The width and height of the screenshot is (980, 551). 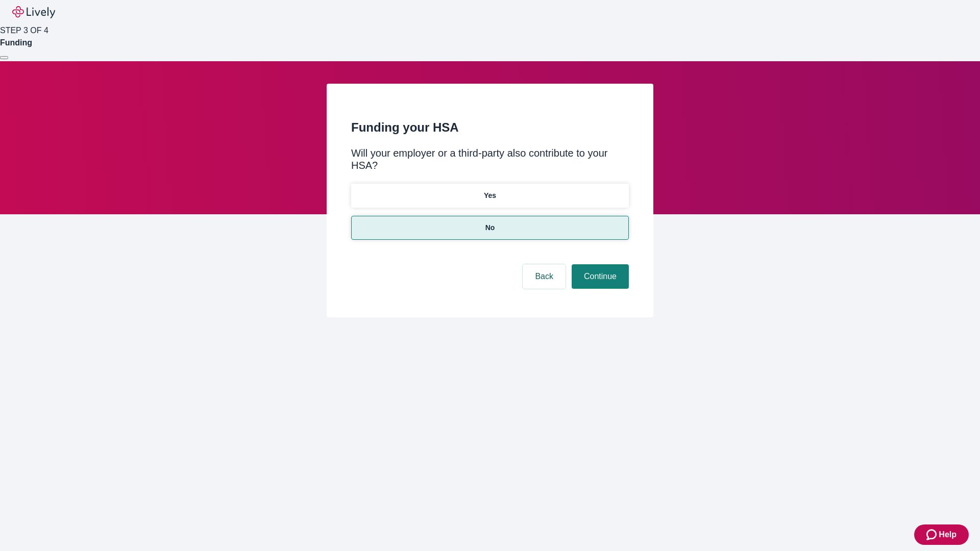 What do you see at coordinates (947, 535) in the screenshot?
I see `span: Help` at bounding box center [947, 535].